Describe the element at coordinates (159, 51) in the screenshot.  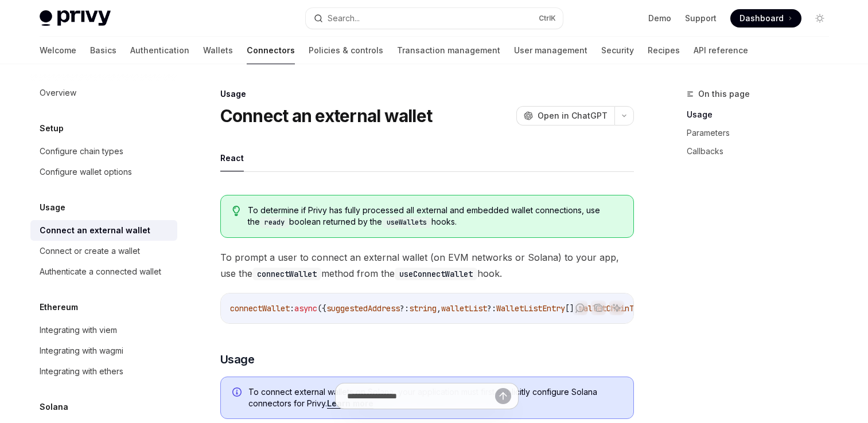
I see `a: Authentication` at that location.